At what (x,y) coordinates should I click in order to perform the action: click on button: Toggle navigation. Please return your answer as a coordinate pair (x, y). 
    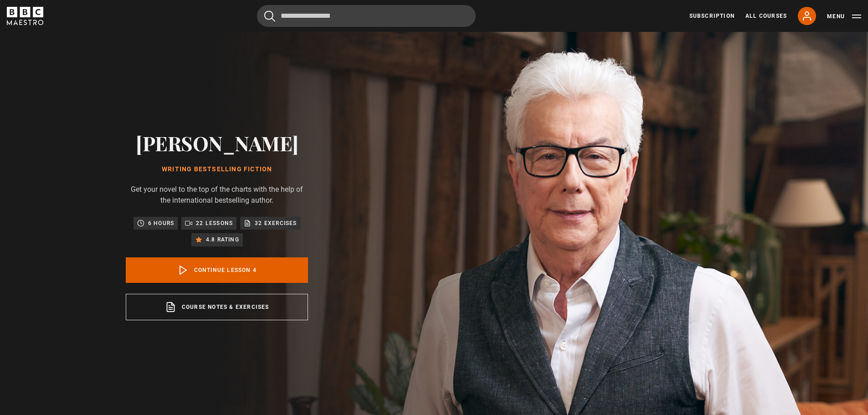
    Looking at the image, I should click on (844, 16).